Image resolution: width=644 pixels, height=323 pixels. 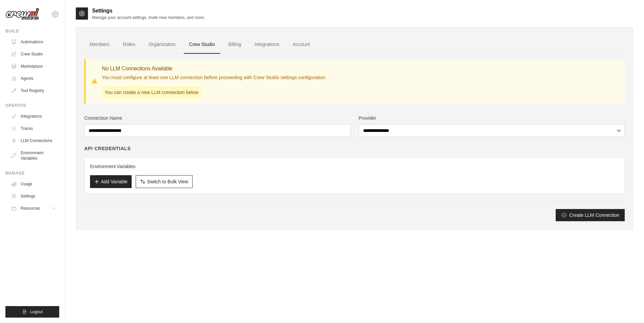 I want to click on span: Resources, so click(x=30, y=209).